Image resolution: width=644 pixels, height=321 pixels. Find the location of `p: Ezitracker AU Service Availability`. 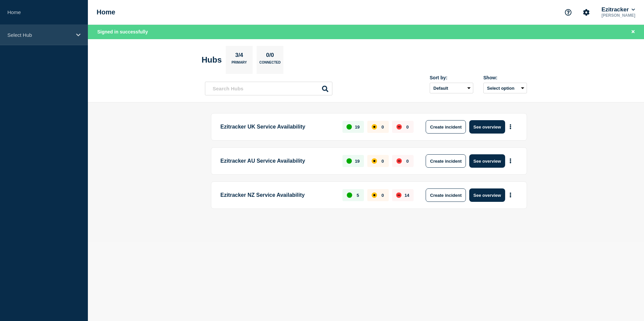

p: Ezitracker AU Service Availability is located at coordinates (277, 161).